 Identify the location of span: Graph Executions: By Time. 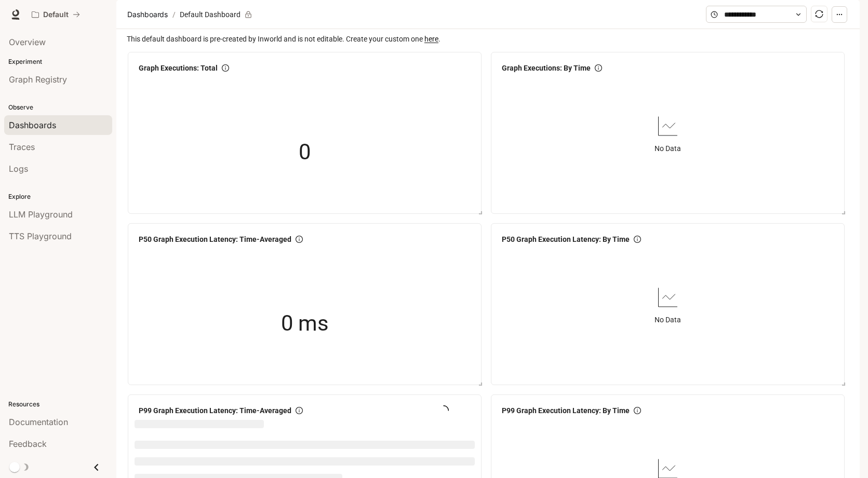
(546, 68).